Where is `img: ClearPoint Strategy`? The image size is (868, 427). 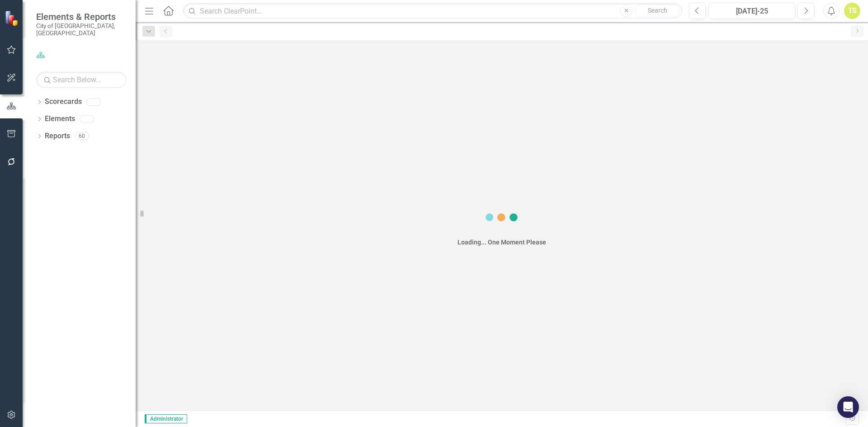
img: ClearPoint Strategy is located at coordinates (12, 18).